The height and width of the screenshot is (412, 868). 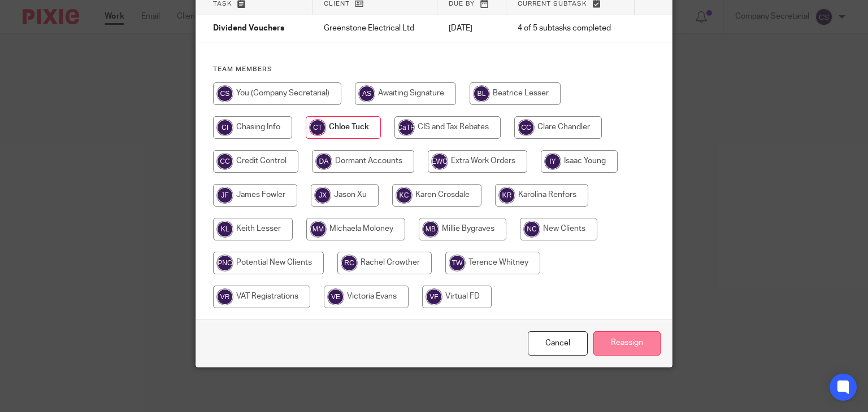 What do you see at coordinates (570, 29) in the screenshot?
I see `td: 4 of 5 subtasks completed` at bounding box center [570, 29].